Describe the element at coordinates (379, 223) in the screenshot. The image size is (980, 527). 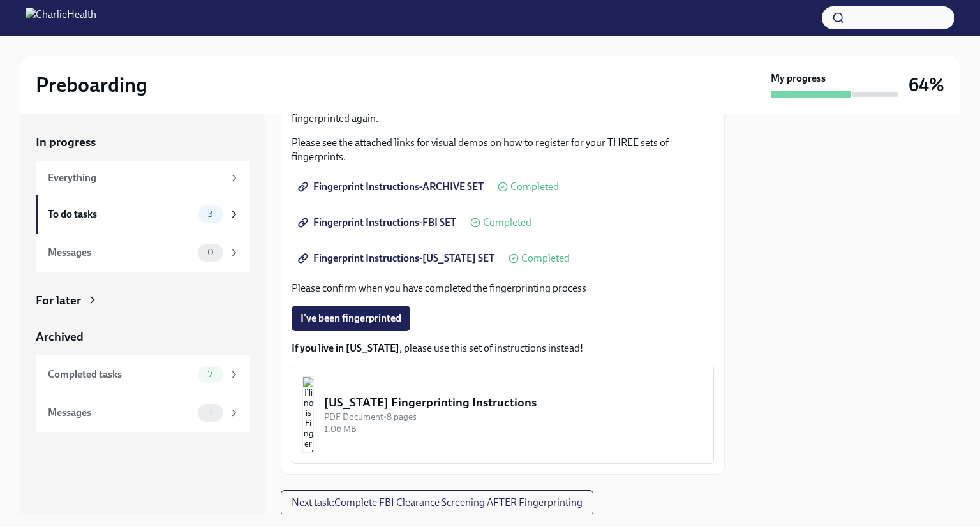
I see `span: Fingerprint Instructions-FBI SET` at that location.